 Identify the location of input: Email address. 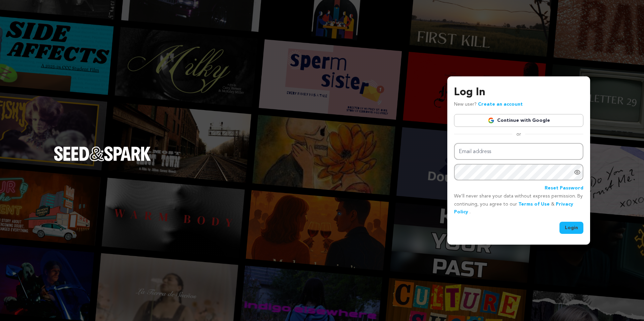
(519, 151).